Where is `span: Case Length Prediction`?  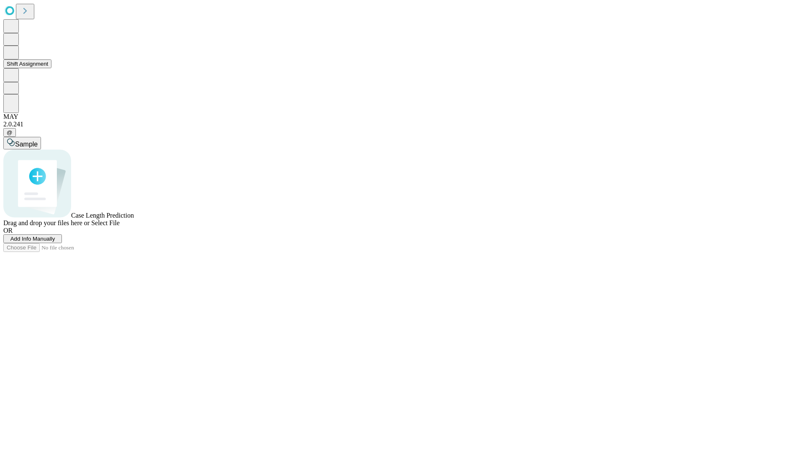 span: Case Length Prediction is located at coordinates (102, 215).